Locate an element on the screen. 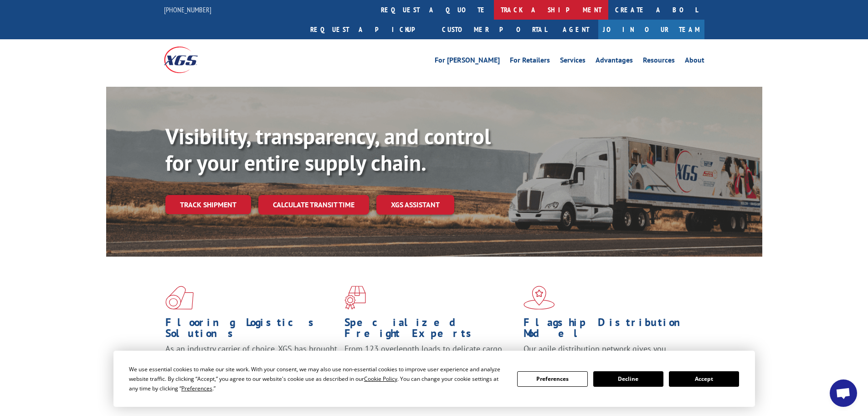 The width and height of the screenshot is (868, 416). a: Open chat is located at coordinates (843, 393).